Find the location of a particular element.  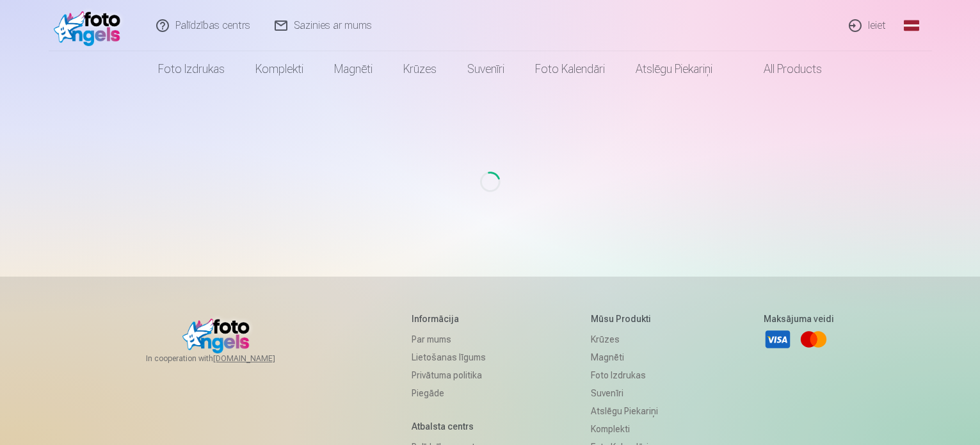

h5: Atbalsta centrs is located at coordinates (448, 427).